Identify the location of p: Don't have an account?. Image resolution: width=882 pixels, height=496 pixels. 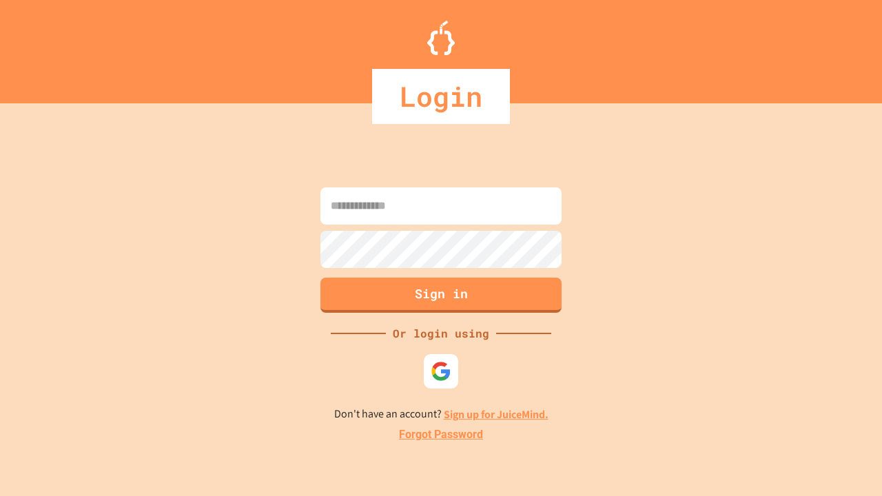
(441, 414).